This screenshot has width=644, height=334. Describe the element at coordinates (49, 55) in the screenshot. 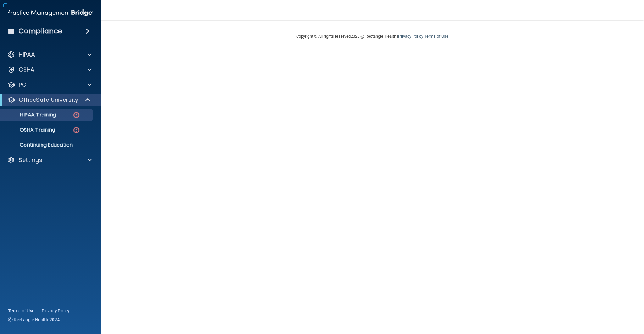

I see `a: HIPAA` at that location.